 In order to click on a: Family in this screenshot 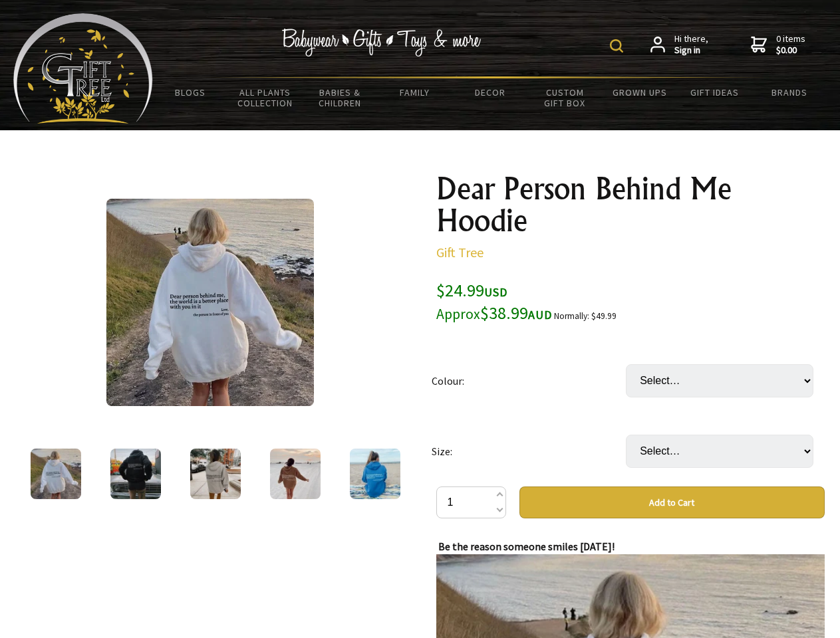, I will do `click(415, 93)`.